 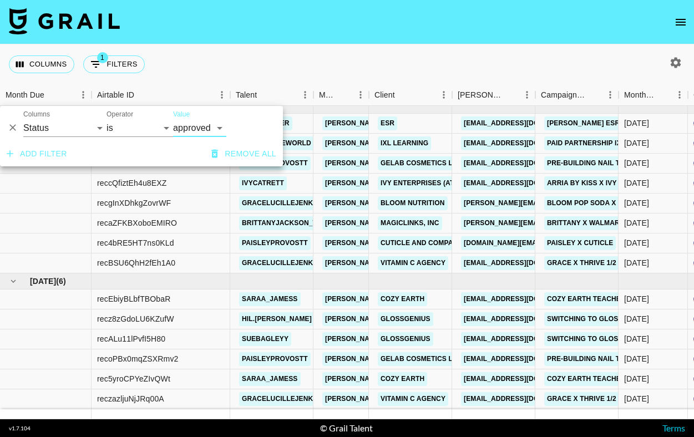 I want to click on a: saraa_jamess, so click(x=270, y=299).